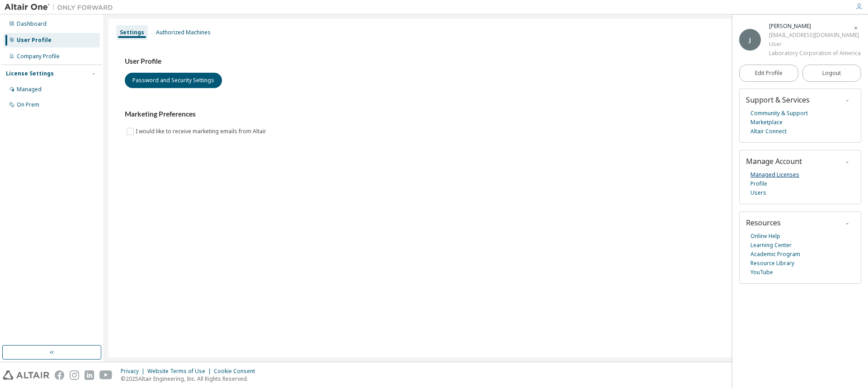 The height and width of the screenshot is (388, 868). I want to click on div: Julie Felmet, so click(814, 26).